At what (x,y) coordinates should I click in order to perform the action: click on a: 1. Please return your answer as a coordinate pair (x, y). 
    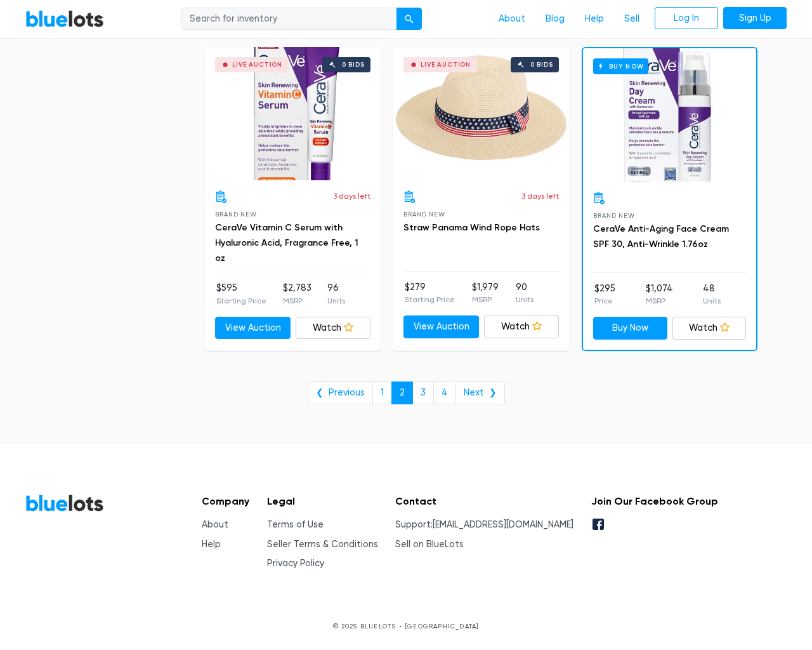
    Looking at the image, I should click on (382, 393).